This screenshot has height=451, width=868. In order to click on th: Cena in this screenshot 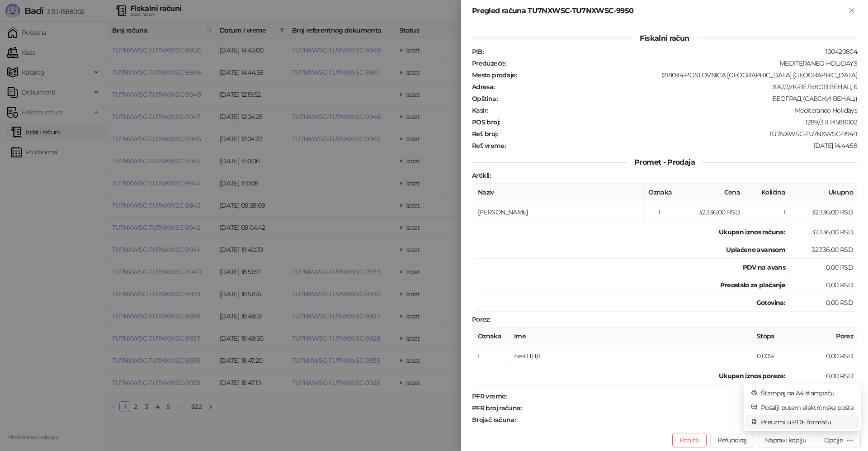, I will do `click(710, 192)`.